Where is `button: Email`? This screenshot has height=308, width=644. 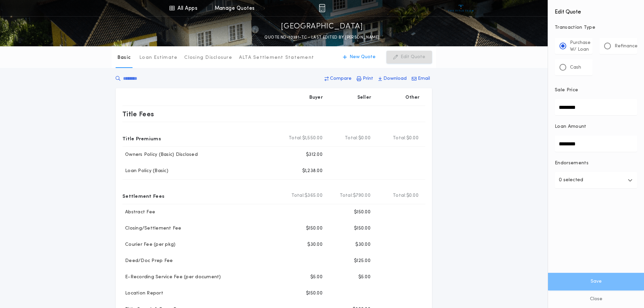 button: Email is located at coordinates (421, 78).